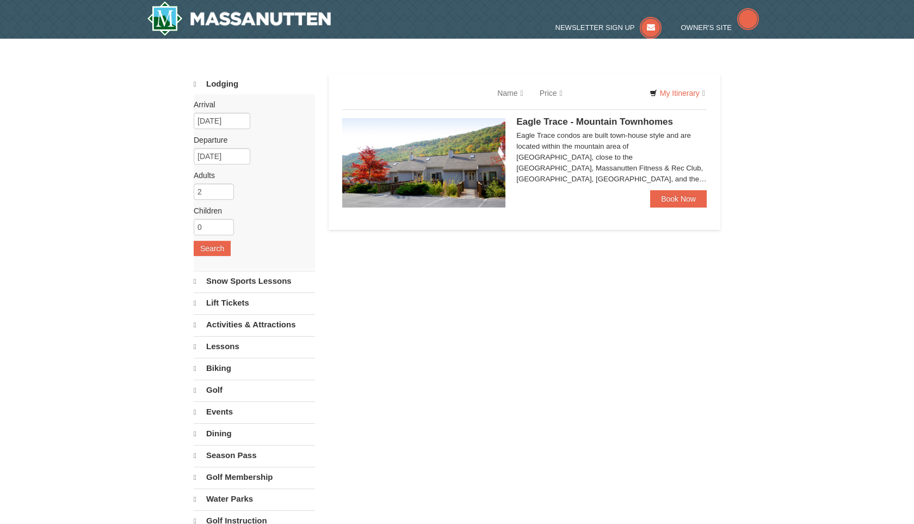 The width and height of the screenshot is (914, 524). What do you see at coordinates (551, 93) in the screenshot?
I see `a: Price` at bounding box center [551, 93].